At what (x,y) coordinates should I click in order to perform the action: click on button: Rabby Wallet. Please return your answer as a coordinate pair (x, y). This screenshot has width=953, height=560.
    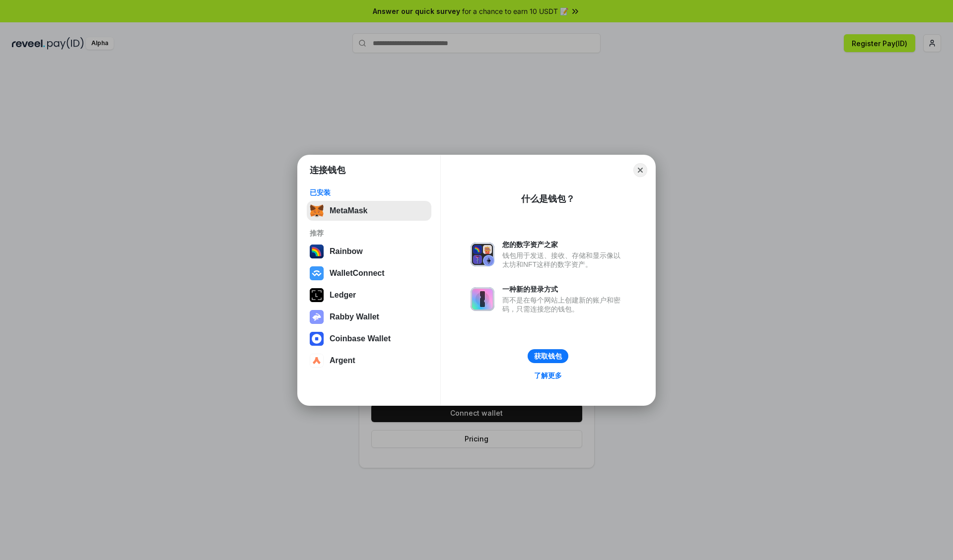
    Looking at the image, I should click on (369, 317).